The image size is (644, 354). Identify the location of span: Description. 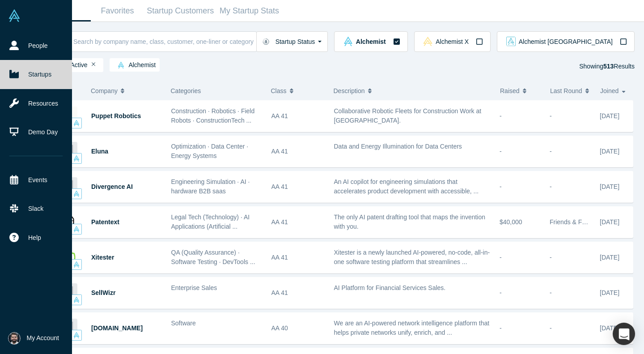
(349, 91).